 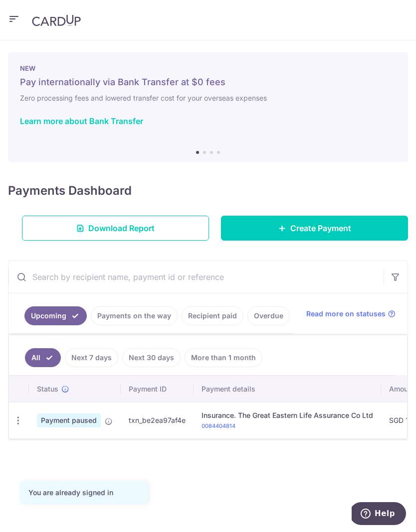 What do you see at coordinates (196, 277) in the screenshot?
I see `input: Search by recipient name, payment id or reference` at bounding box center [196, 277].